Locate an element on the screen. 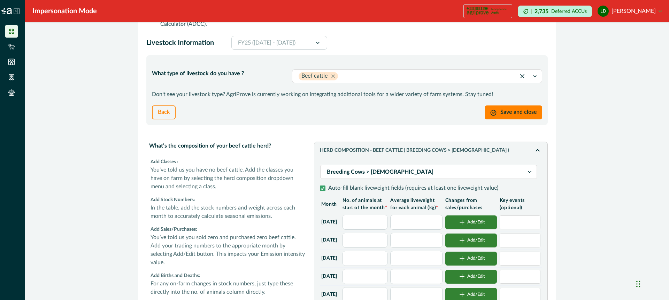 Image resolution: width=669 pixels, height=300 pixels. p: For any on-farm changes in stock numbers, just type these directly into the no. of animals column... is located at coordinates (228, 288).